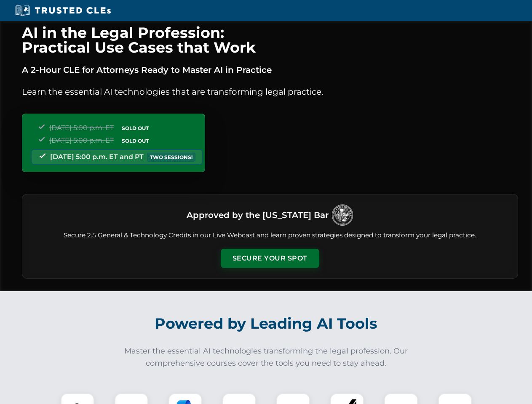  Describe the element at coordinates (270, 40) in the screenshot. I see `h1: AI in the Legal Profession: Practical Use Cases that Work` at that location.